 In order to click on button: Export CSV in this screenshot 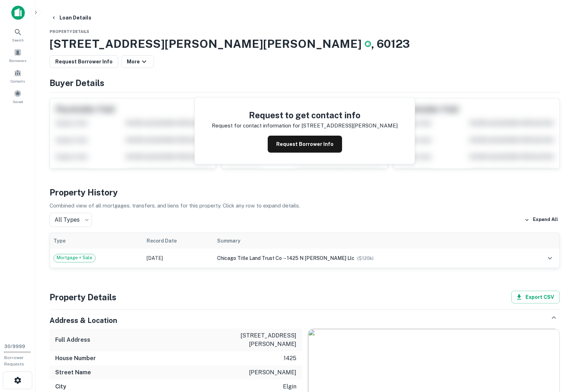, I will do `click(536, 297)`.